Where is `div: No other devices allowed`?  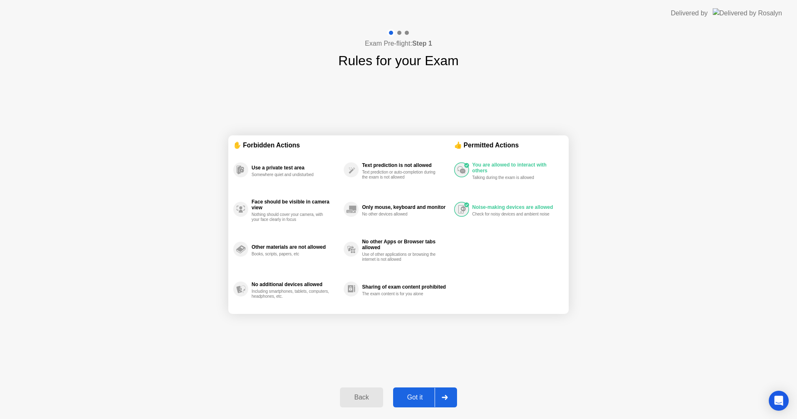 div: No other devices allowed is located at coordinates (401, 214).